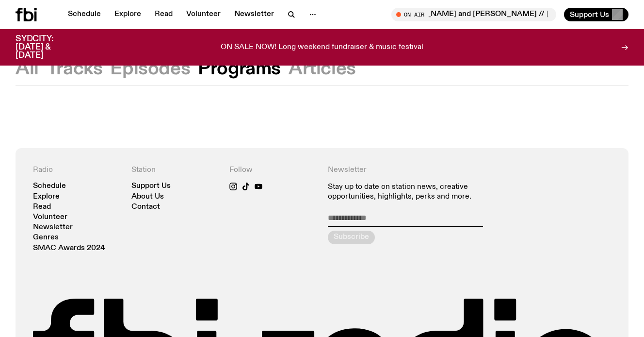 The width and height of the screenshot is (644, 337). What do you see at coordinates (240, 69) in the screenshot?
I see `button: Programs` at bounding box center [240, 69].